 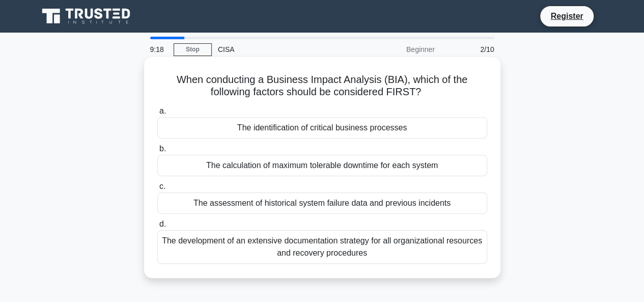 What do you see at coordinates (322, 86) in the screenshot?
I see `h5: When conducting a Business Impact Analysis (BIA), which of the following factors should be consid...` at bounding box center [322, 86].